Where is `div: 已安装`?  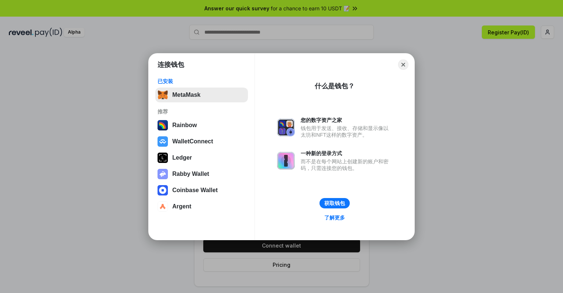
div: 已安装 is located at coordinates (202, 81).